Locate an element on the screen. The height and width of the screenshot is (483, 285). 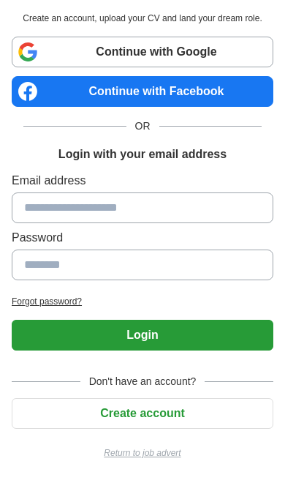
a: Continue with Facebook is located at coordinates (143, 91).